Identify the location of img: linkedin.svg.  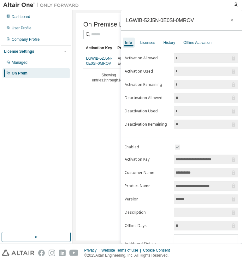
(62, 253).